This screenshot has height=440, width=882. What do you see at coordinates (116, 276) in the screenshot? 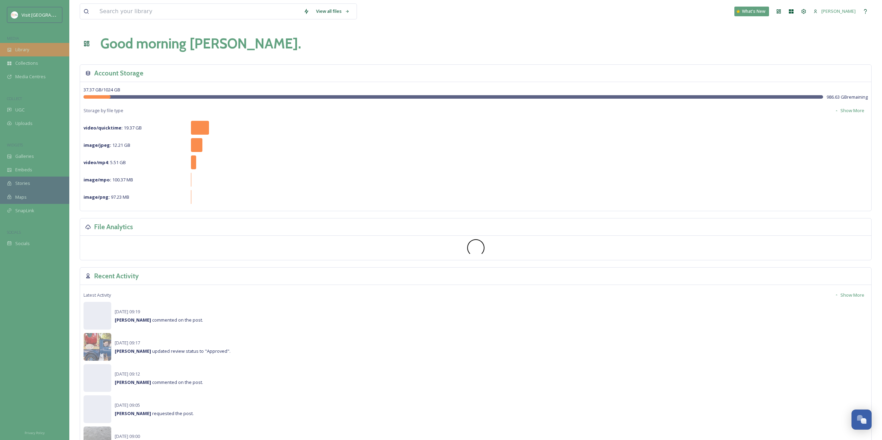
I see `h3: Recent Activity` at bounding box center [116, 276].